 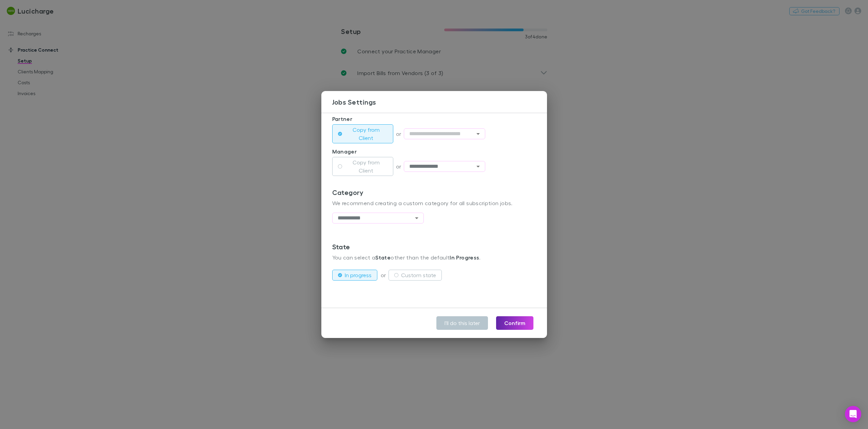 I want to click on strong: State, so click(x=383, y=257).